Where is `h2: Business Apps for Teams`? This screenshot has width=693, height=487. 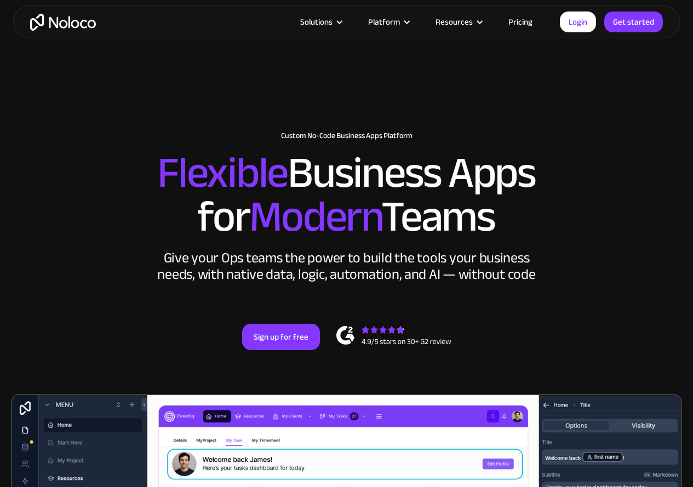 h2: Business Apps for Teams is located at coordinates (346, 195).